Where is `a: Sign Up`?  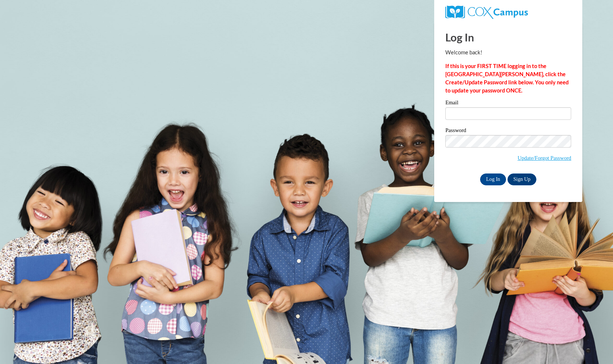
a: Sign Up is located at coordinates (522, 179).